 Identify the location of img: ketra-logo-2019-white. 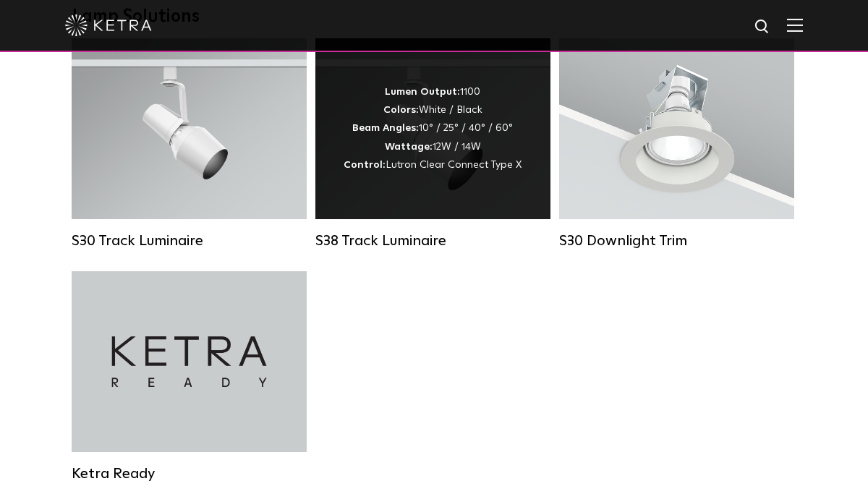
(109, 25).